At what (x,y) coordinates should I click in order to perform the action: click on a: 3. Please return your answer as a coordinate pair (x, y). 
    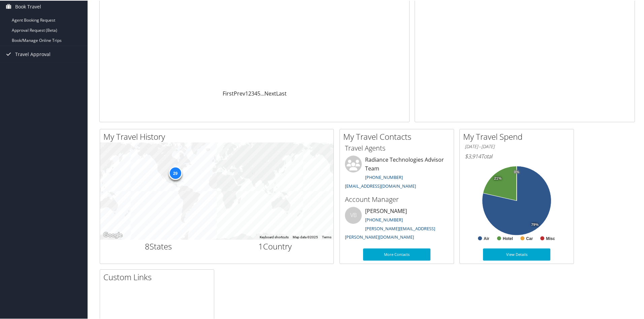
    Looking at the image, I should click on (253, 93).